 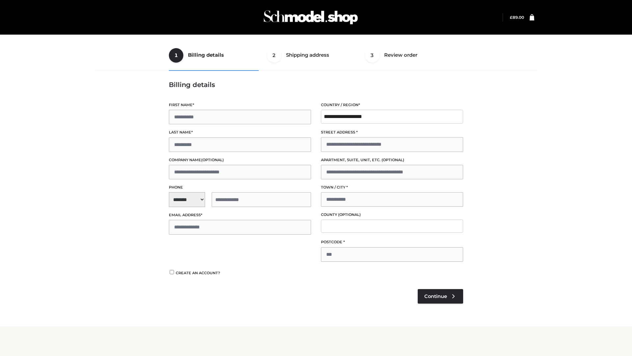 I want to click on label: Street address, so click(x=392, y=132).